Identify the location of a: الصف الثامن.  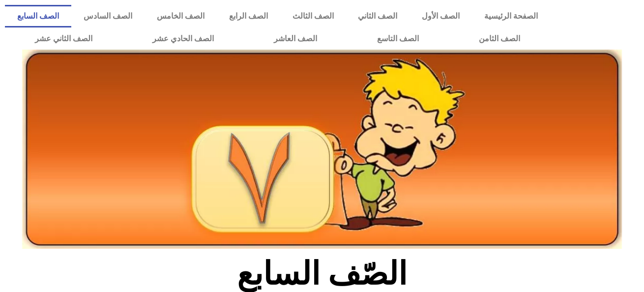
(500, 38).